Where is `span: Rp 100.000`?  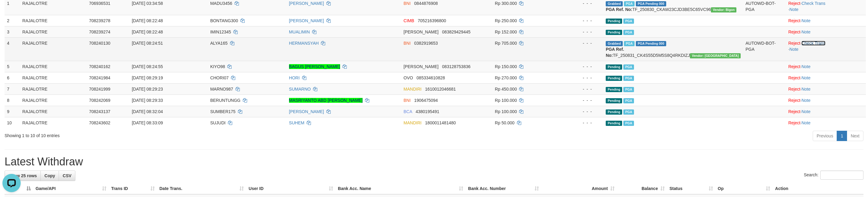 span: Rp 100.000 is located at coordinates (506, 100).